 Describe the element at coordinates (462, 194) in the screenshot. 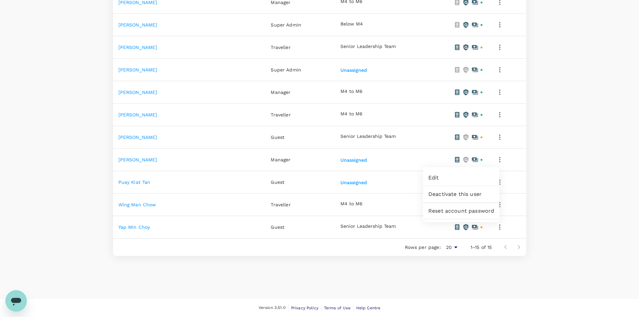

I see `div: Deactivate this user` at that location.